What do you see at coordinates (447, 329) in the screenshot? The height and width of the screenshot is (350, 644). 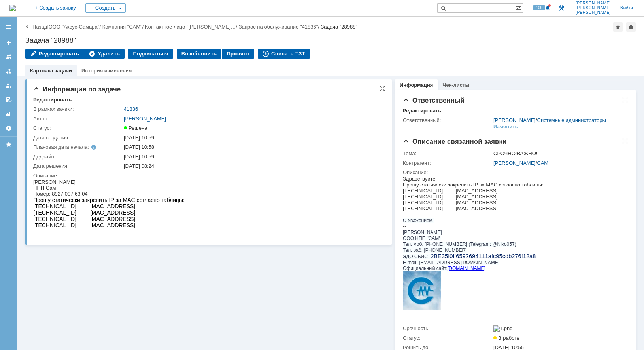 I see `div: Срочность:` at bounding box center [447, 329].